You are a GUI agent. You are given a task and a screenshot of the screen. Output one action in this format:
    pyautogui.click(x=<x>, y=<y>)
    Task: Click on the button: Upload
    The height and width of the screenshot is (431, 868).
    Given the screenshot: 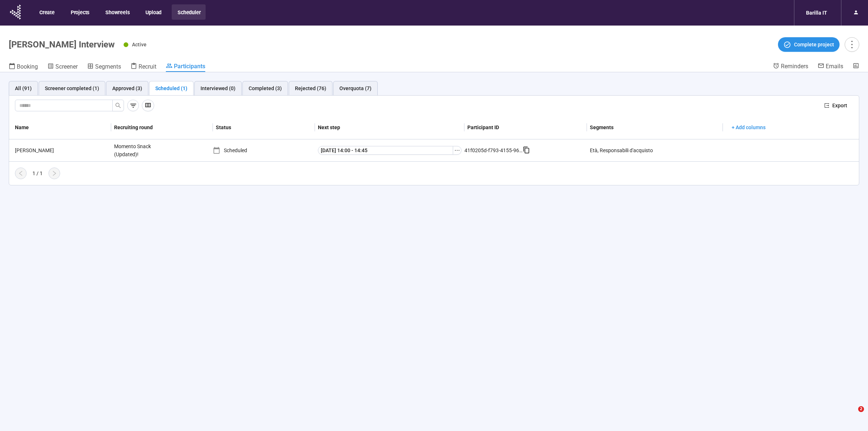 What is the action you would take?
    pyautogui.click(x=153, y=12)
    